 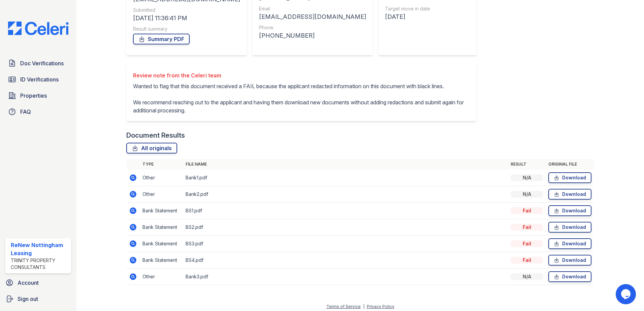 What do you see at coordinates (302, 75) in the screenshot?
I see `div: Review note from the Celeri team` at bounding box center [302, 75].